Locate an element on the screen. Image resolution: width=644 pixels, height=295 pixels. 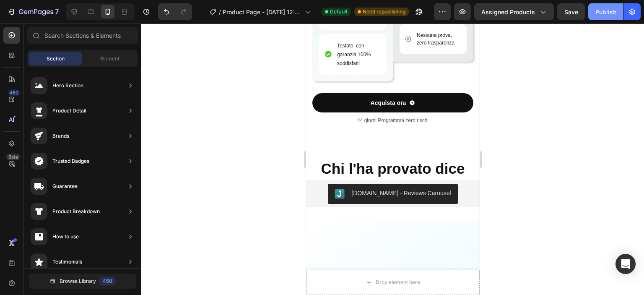
button: 7 is located at coordinates (33, 12).